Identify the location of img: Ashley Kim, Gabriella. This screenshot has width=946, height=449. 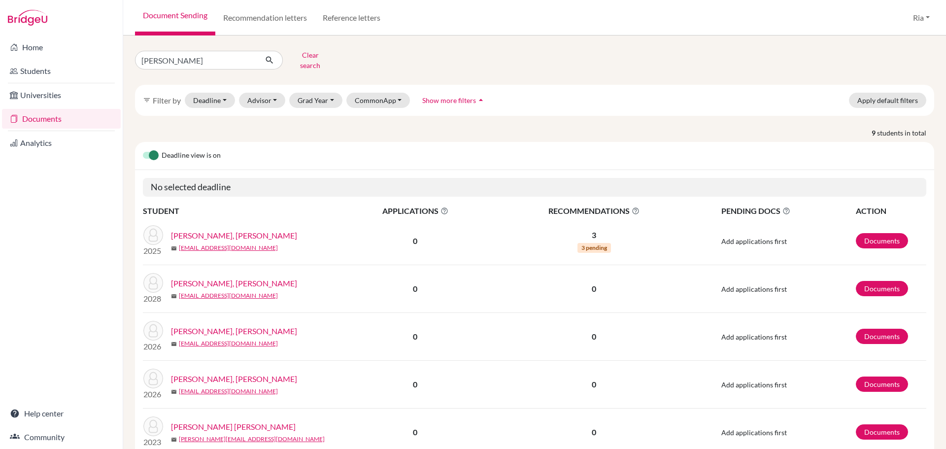
(153, 283).